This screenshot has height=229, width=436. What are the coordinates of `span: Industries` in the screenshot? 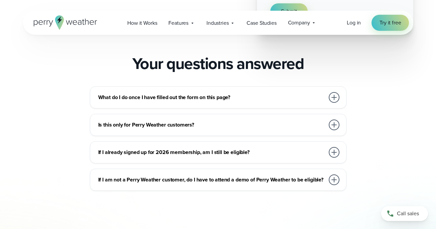 It's located at (218, 23).